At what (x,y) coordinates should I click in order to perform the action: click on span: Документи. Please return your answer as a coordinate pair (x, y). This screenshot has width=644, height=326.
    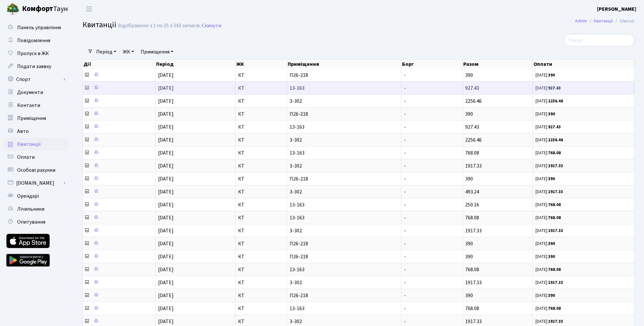
    Looking at the image, I should click on (30, 92).